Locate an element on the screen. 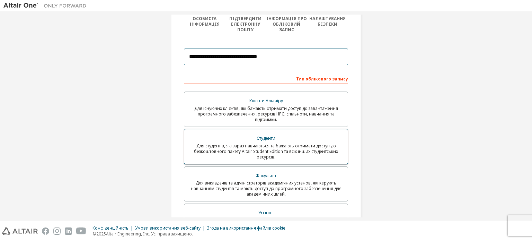 This screenshot has height=241, width=532. img: altair_logo.svg is located at coordinates (20, 231).